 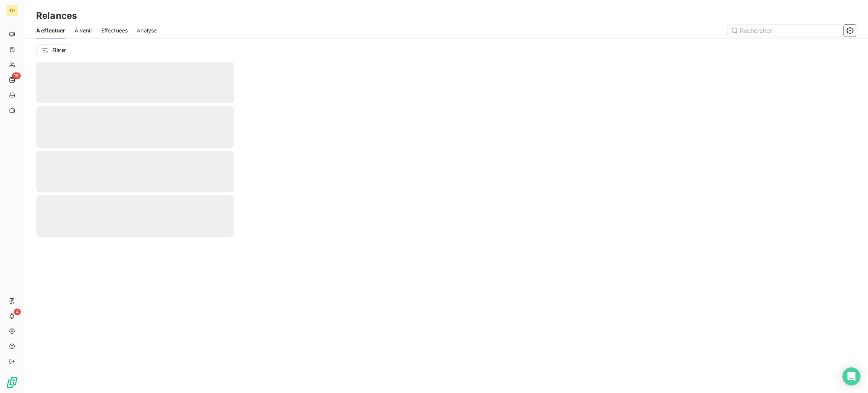 I want to click on span: À venir, so click(x=83, y=30).